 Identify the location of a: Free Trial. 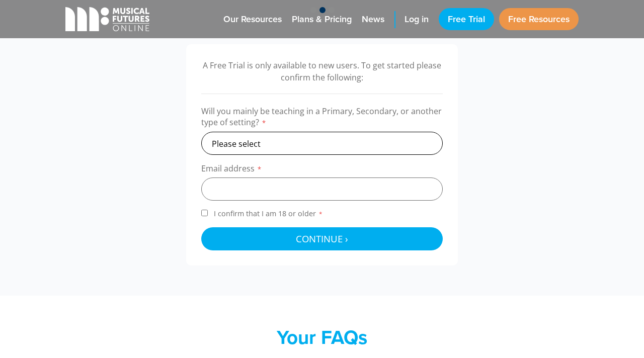
(466, 19).